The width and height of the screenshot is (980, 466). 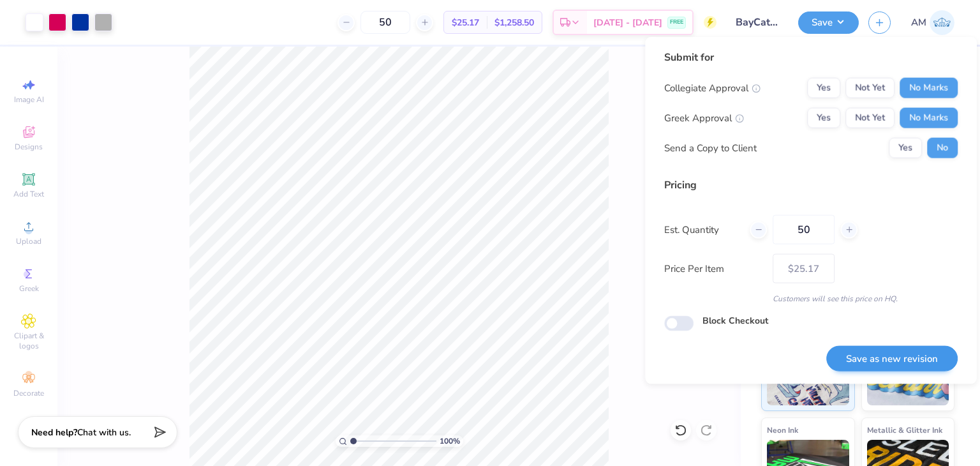 I want to click on span: Decorate, so click(x=29, y=393).